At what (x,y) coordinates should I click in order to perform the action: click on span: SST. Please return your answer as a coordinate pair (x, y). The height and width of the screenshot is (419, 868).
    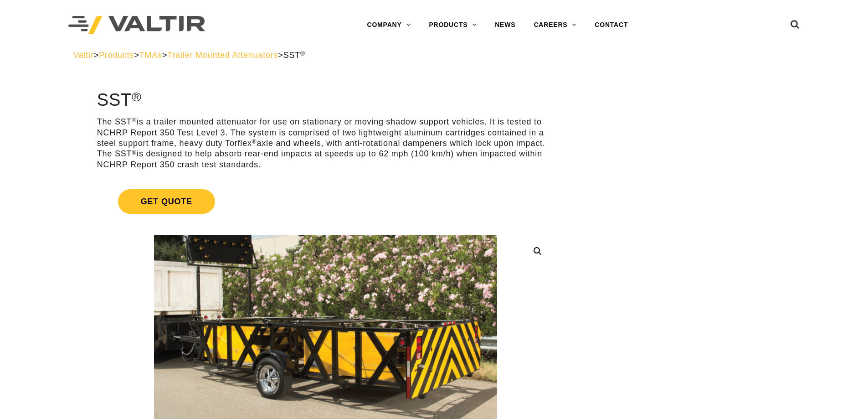
    Looking at the image, I should click on (295, 55).